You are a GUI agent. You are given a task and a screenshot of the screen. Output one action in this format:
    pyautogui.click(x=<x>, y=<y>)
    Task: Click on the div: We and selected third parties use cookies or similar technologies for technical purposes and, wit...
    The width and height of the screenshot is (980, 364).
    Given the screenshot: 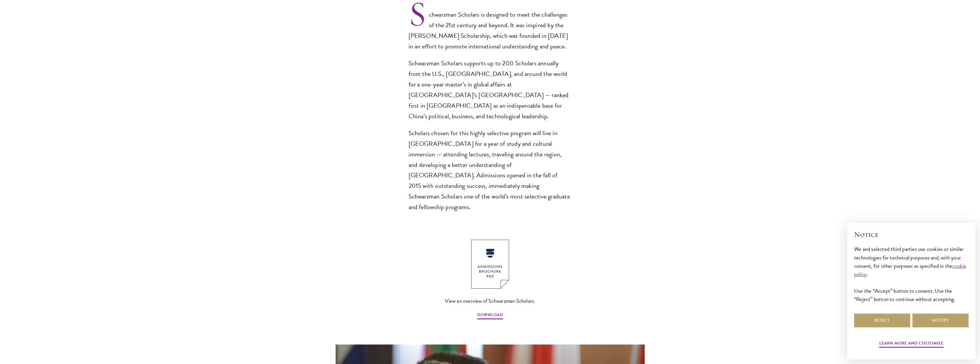 What is the action you would take?
    pyautogui.click(x=912, y=274)
    